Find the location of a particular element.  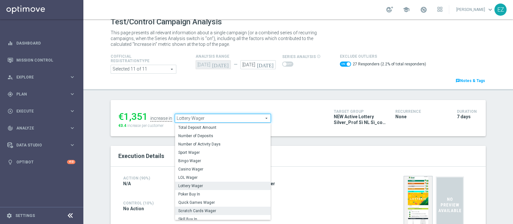

div: Execute is located at coordinates (38, 111).